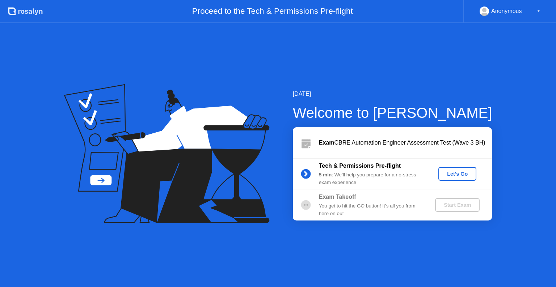  I want to click on div: CBRE Automation Engineer Assessment Test (Wave 3 BH), so click(405, 143).